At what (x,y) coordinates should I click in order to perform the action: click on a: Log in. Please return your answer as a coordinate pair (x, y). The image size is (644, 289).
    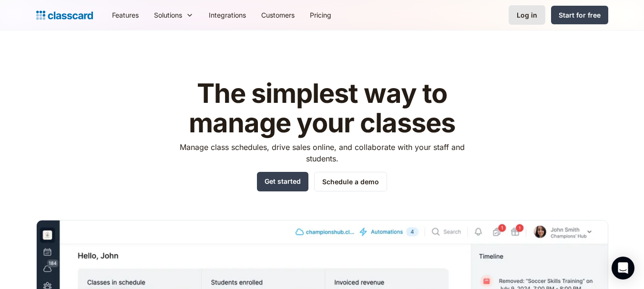
    Looking at the image, I should click on (527, 15).